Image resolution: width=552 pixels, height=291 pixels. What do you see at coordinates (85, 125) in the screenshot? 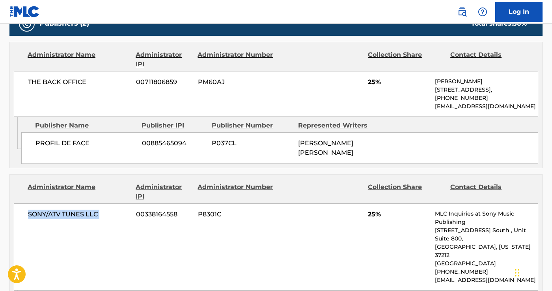
I see `div: Publisher Name` at bounding box center [85, 125].